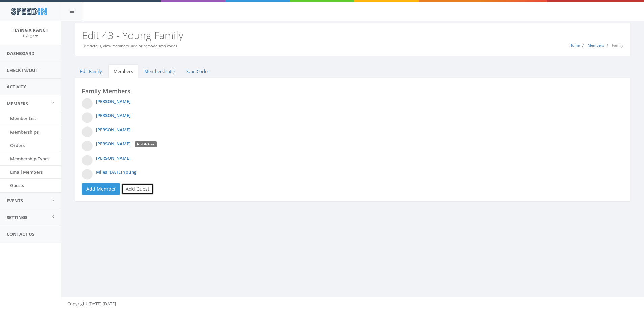 This screenshot has height=310, width=644. I want to click on h4: Family Members, so click(352, 91).